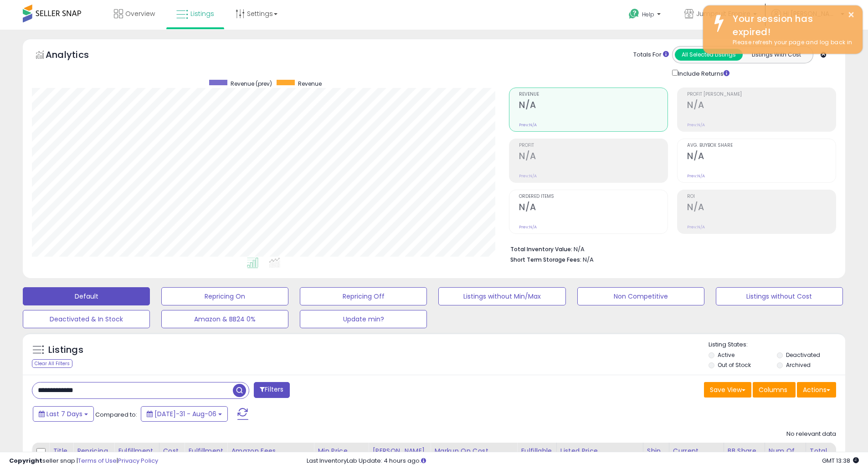  Describe the element at coordinates (541, 249) in the screenshot. I see `b: Total Inventory Value:` at that location.